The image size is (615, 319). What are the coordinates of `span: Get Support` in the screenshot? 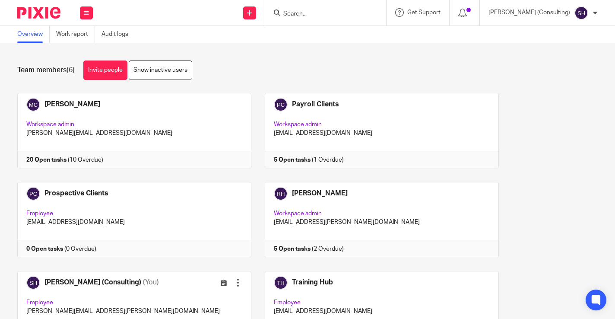 It's located at (424, 13).